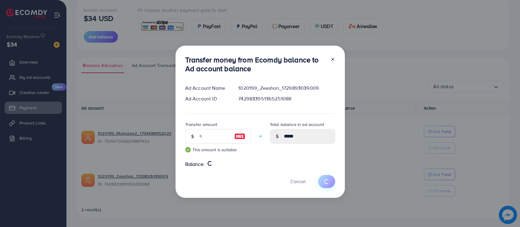 The image size is (520, 227). What do you see at coordinates (207, 88) in the screenshot?
I see `div: Ad Account Name` at bounding box center [207, 88].